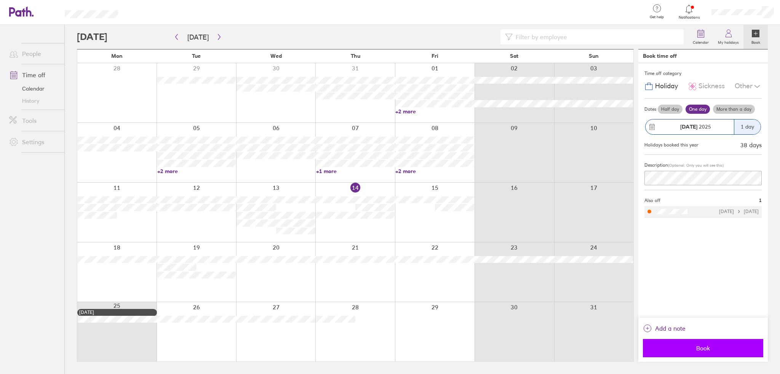  I want to click on label: Calendar, so click(701, 41).